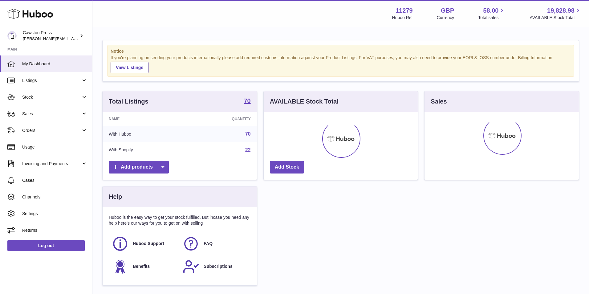  Describe the element at coordinates (304, 101) in the screenshot. I see `h3: AVAILABLE Stock Total` at that location.